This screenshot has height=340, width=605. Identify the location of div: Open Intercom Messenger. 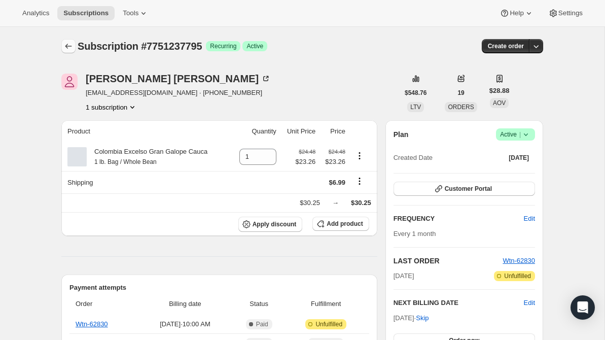
(583, 307).